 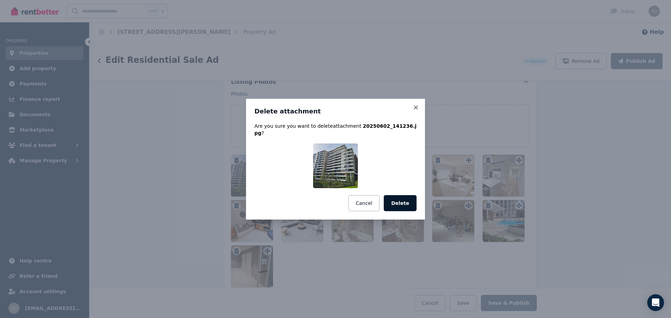 I want to click on span: 20250602_141236.jpg, so click(x=336, y=130).